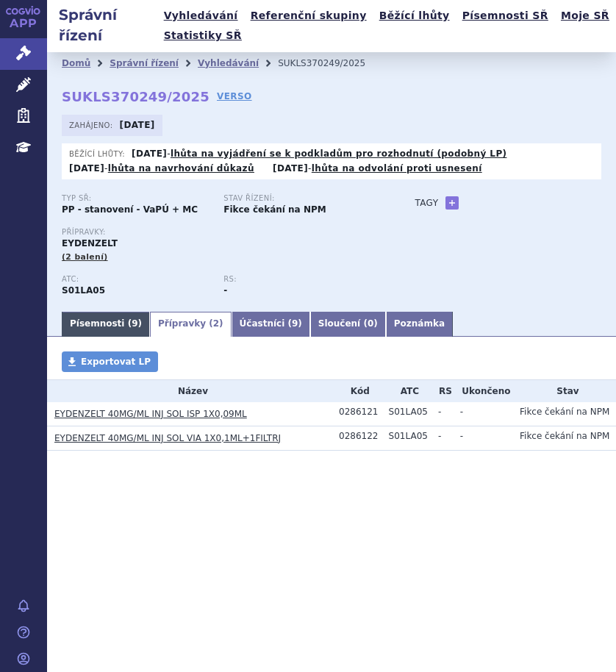 The image size is (616, 672). Describe the element at coordinates (356, 391) in the screenshot. I see `th: Kód` at that location.